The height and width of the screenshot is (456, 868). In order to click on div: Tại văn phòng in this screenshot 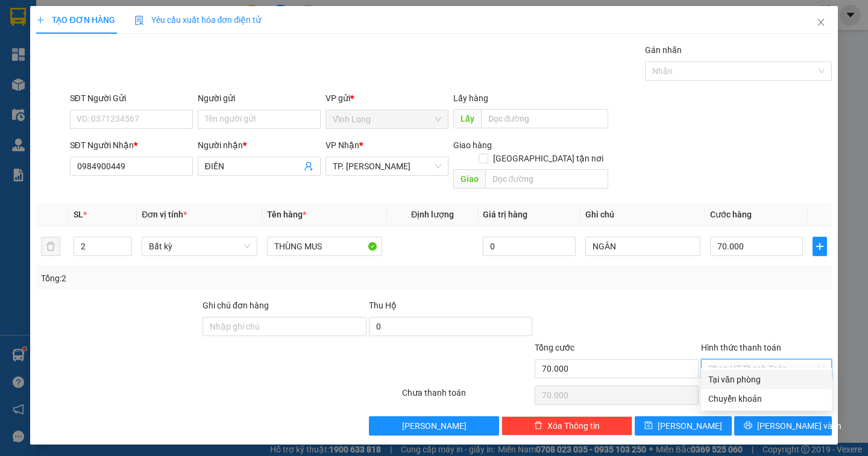, I will do `click(766, 380)`.